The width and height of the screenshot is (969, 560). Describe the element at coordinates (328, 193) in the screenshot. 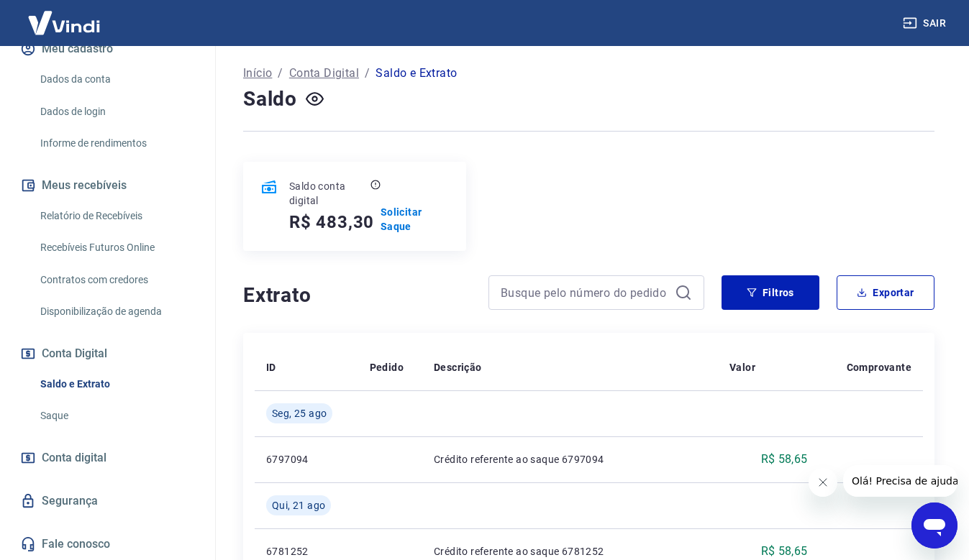

I see `p: Saldo conta digital` at that location.